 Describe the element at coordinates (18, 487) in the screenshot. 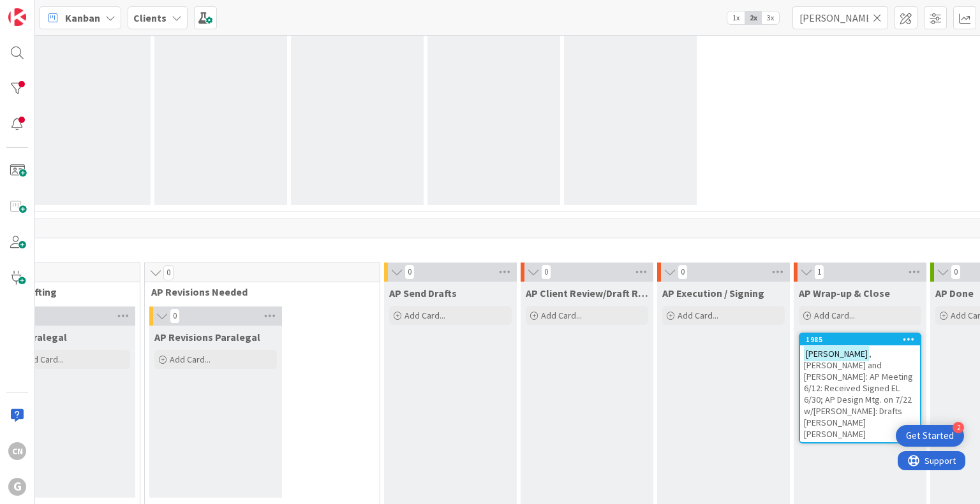

I see `div: G` at that location.